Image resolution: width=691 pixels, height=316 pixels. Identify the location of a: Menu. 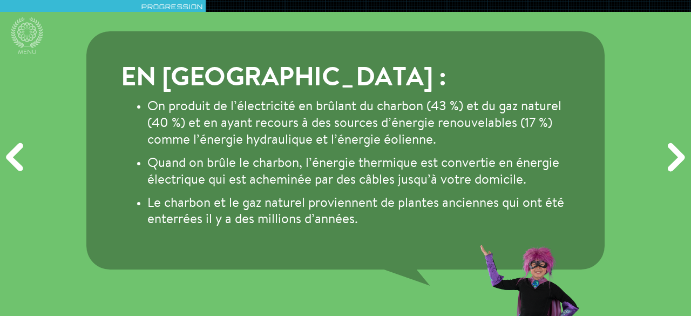
(27, 37).